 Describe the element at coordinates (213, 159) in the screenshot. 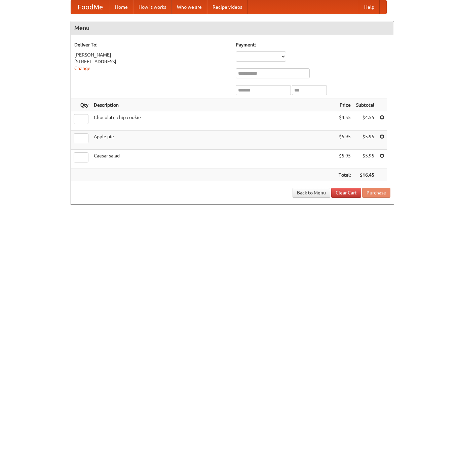

I see `td: Caesar salad` at that location.